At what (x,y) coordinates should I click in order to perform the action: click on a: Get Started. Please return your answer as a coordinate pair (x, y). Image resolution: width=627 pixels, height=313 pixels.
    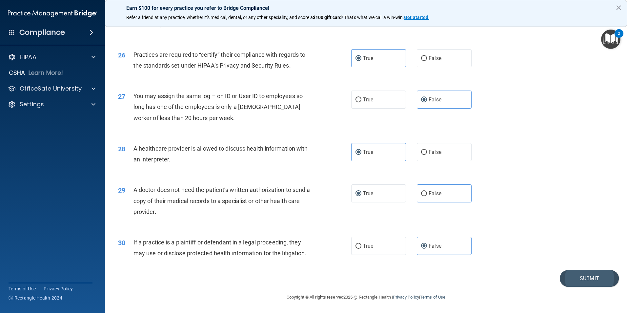
    Looking at the image, I should click on (417, 17).